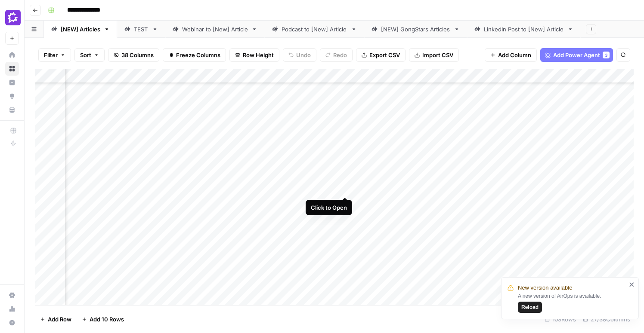  Describe the element at coordinates (103, 319) in the screenshot. I see `button: Add 10 Rows` at that location.